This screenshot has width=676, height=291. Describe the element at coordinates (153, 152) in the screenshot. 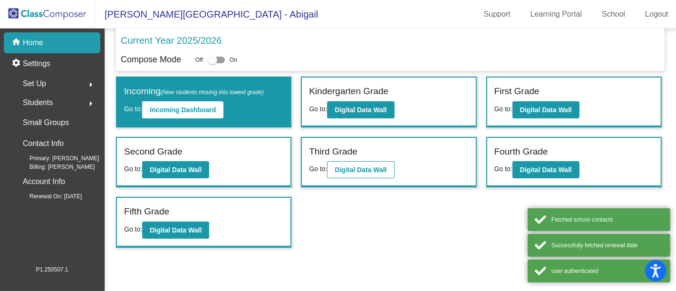

I see `label: Second Grade` at that location.